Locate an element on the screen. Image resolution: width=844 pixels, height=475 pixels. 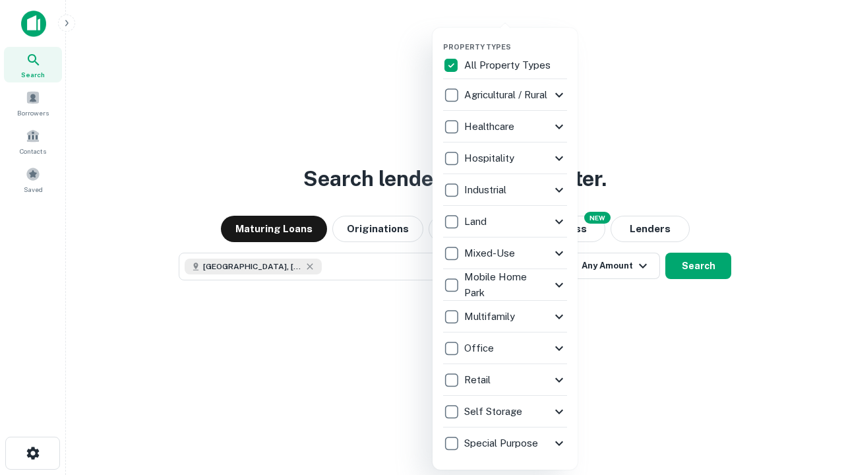
p: Industrial is located at coordinates (487, 190).